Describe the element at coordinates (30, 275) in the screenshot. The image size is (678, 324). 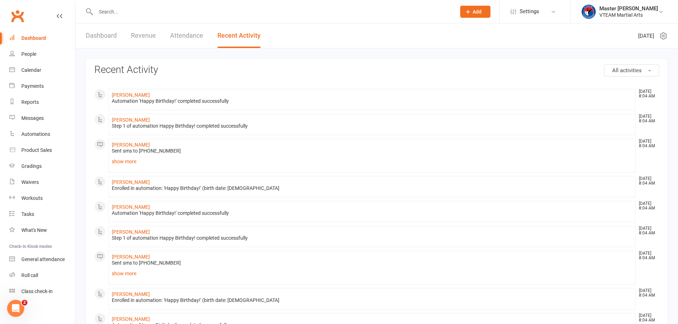
I see `div: Roll call` at that location.